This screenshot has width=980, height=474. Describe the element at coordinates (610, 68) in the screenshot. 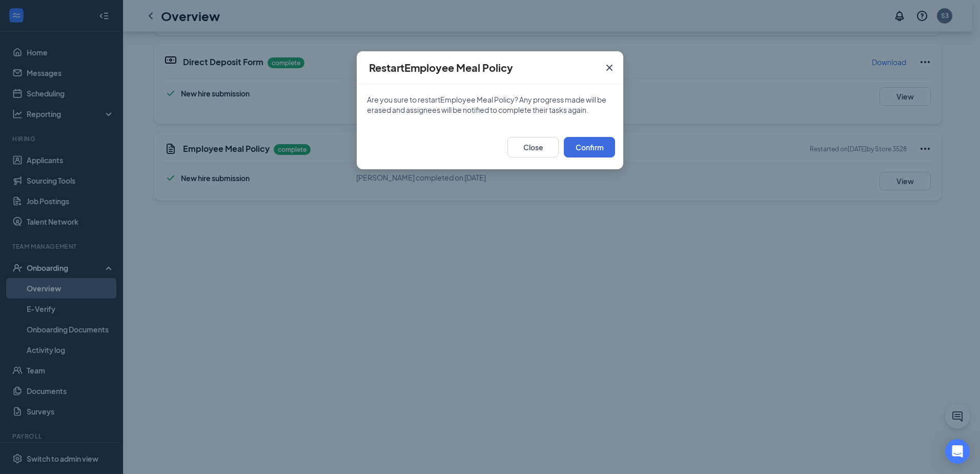

I see `svg: Cross` at that location.